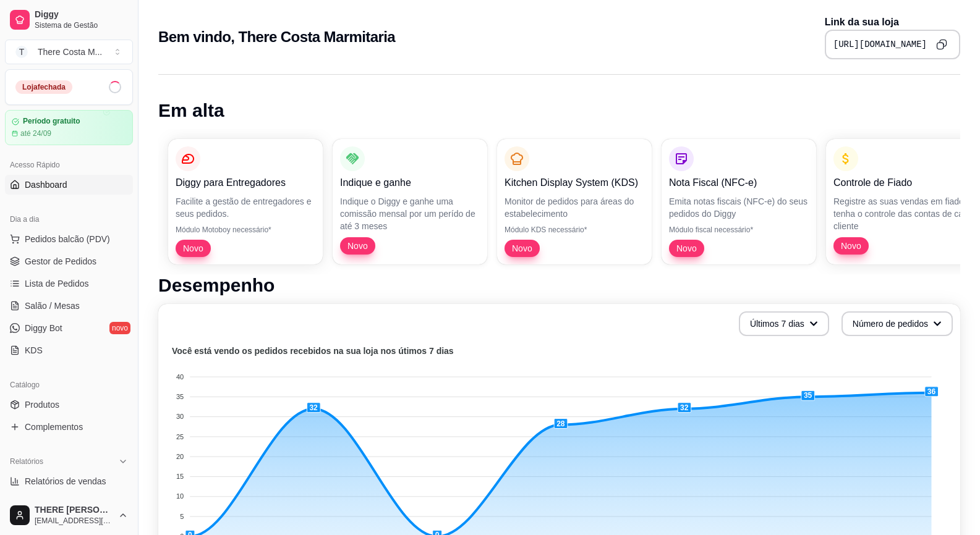  I want to click on button: Diggy para EntregadoresFacilite a gestão de entregadores e seus pedidos.Módulo Motoboy necessário..., so click(245, 202).